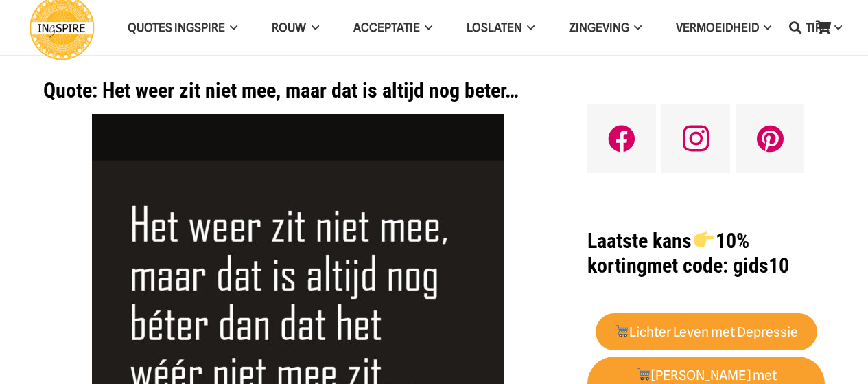  What do you see at coordinates (528, 28) in the screenshot?
I see `span: Loslaten Menu` at bounding box center [528, 28].